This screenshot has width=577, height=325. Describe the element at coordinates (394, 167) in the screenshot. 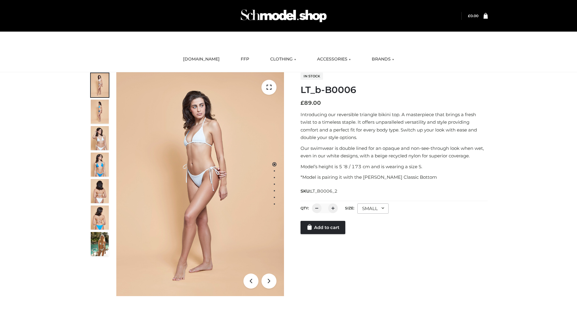

I see `p: Model’s height is 5 ‘8 / 173 cm and is wearing a size S.` at that location.